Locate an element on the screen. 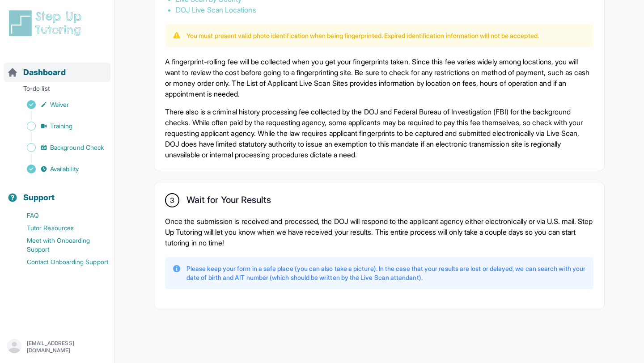 The image size is (644, 363). img: logo is located at coordinates (47, 23).